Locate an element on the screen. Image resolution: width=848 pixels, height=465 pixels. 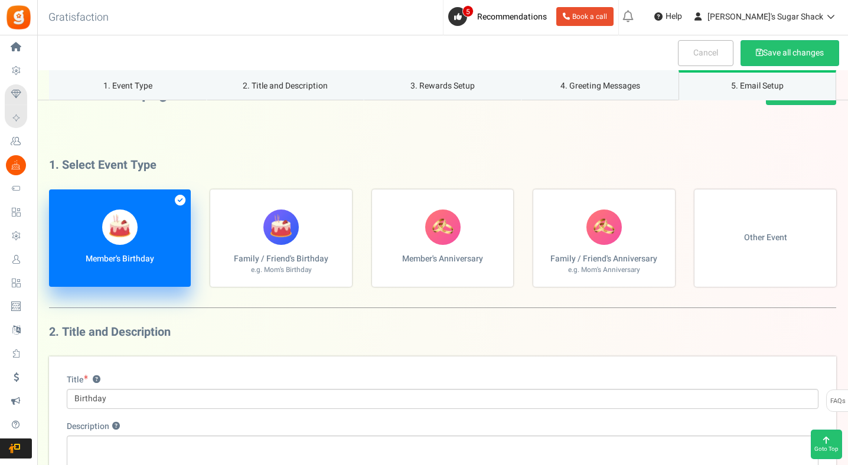
small: e.g. Mom's Birthday is located at coordinates (281, 270).